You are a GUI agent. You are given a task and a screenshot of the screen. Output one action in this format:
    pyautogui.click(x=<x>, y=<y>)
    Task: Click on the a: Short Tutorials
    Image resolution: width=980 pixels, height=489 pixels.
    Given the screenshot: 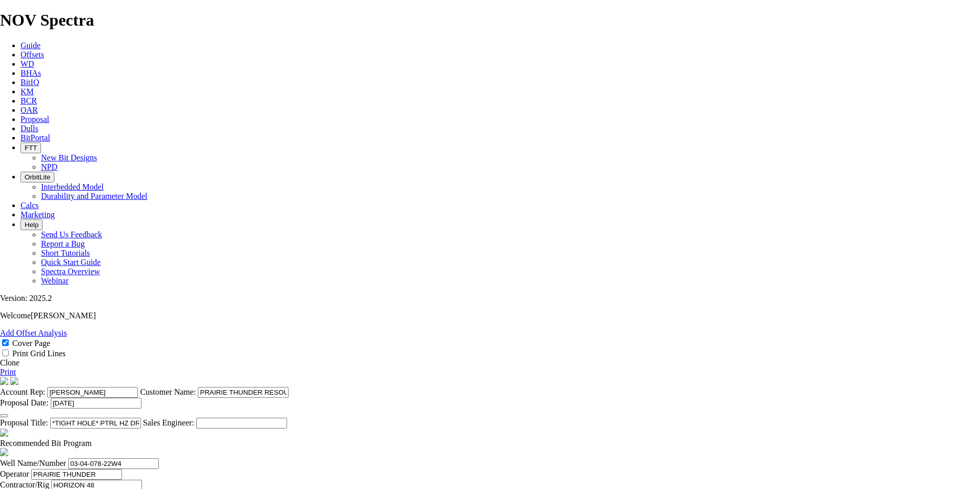 What is the action you would take?
    pyautogui.click(x=65, y=253)
    